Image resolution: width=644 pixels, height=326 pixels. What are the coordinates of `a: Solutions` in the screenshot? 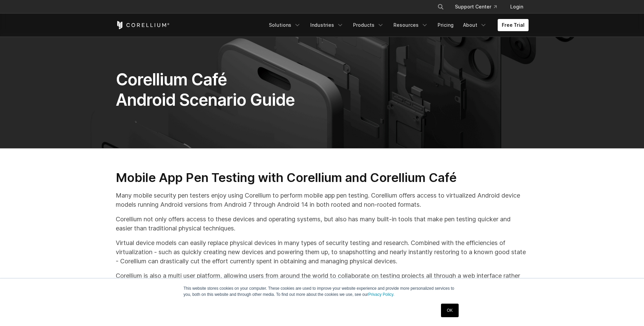 It's located at (285, 25).